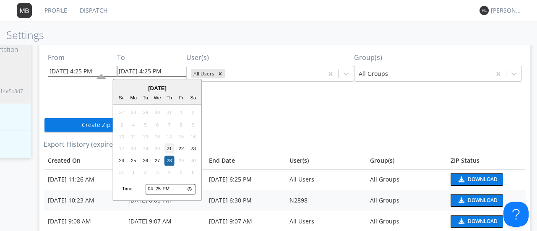 The width and height of the screenshot is (537, 231). I want to click on div: Choose Wednesday, August 27th, 2025, so click(157, 161).